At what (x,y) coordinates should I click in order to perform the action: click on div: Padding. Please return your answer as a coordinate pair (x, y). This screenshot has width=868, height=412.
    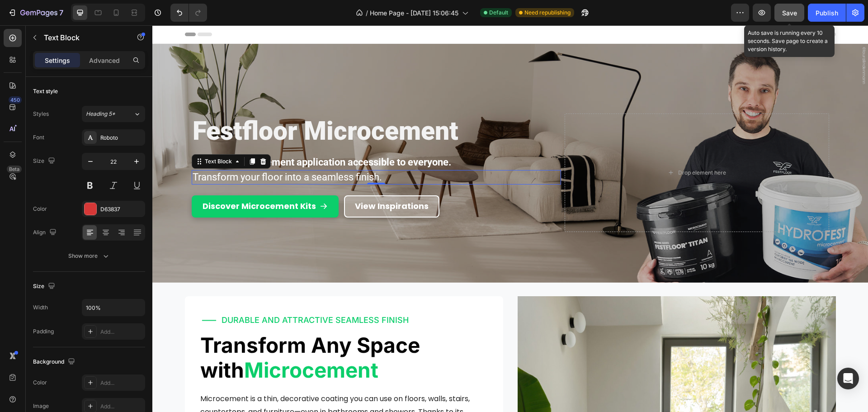
    Looking at the image, I should click on (43, 332).